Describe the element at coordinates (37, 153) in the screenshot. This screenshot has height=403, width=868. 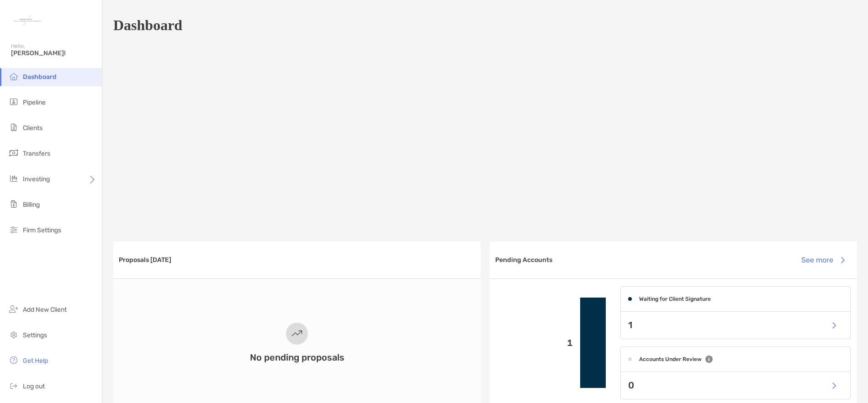
I see `span: Transfers` at that location.